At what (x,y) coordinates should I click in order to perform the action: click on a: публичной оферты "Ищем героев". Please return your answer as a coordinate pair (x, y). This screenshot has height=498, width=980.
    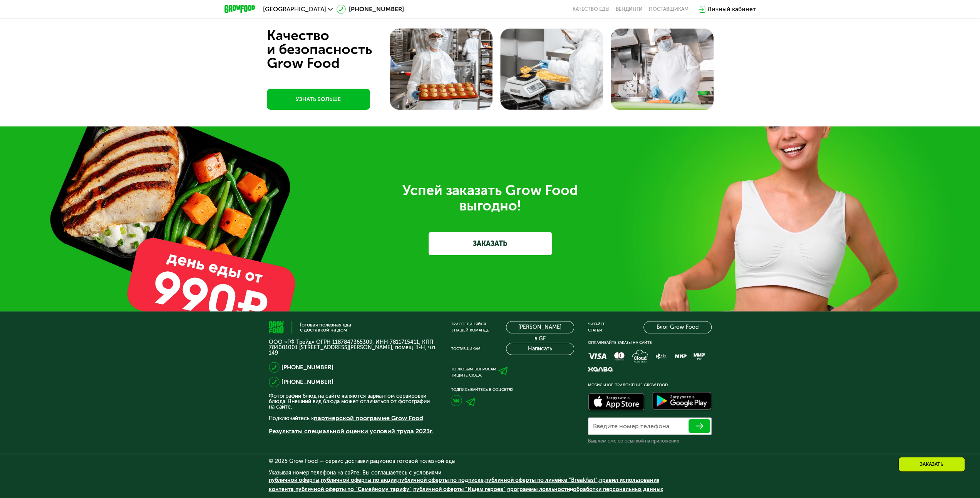
    Looking at the image, I should click on (460, 489).